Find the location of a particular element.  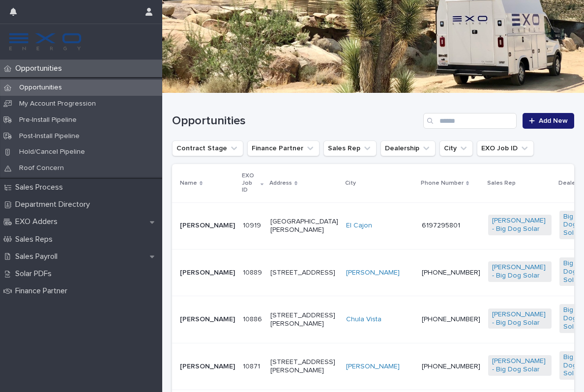

p: Name is located at coordinates (188, 183).